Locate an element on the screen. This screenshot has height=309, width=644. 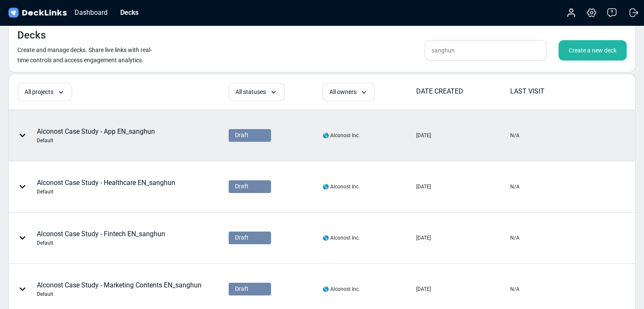
div: Dashboard is located at coordinates (91, 12).